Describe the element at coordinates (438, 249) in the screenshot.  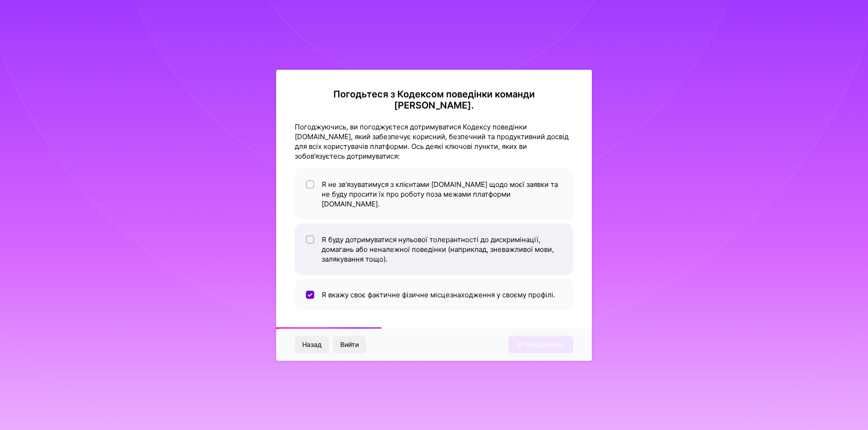
I see `font: Я буду дотримуватися нульової толерантності до дискримінації, домагань або неналежної поведінки (...` at that location.